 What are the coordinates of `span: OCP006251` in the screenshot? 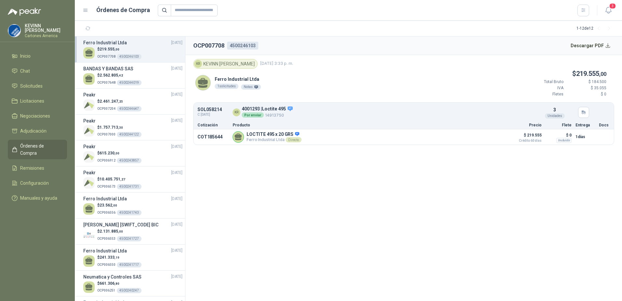 It's located at (106, 290).